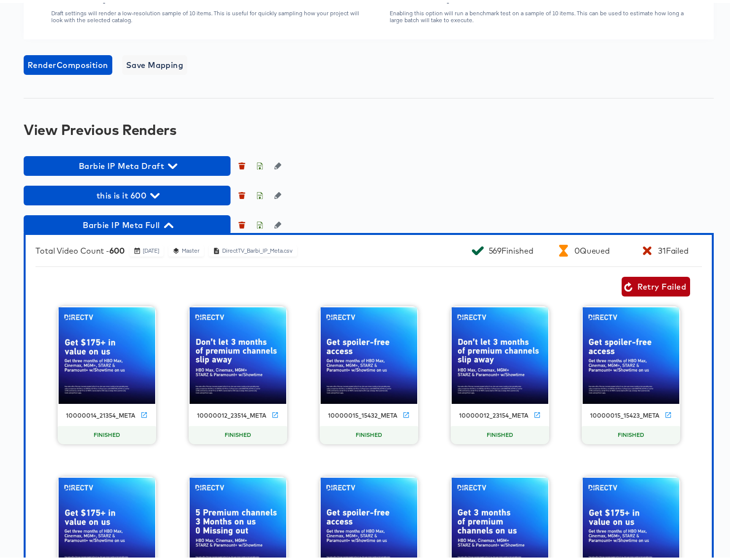 This screenshot has height=560, width=730. Describe the element at coordinates (655, 284) in the screenshot. I see `button: Retry Failed` at that location.